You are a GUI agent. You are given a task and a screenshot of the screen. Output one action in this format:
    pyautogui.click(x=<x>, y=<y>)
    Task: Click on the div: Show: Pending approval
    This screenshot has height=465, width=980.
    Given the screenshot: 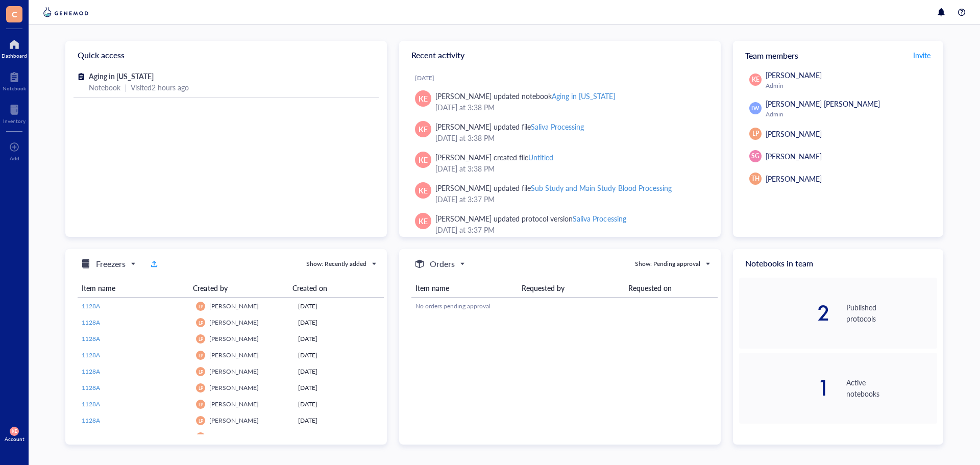 What is the action you would take?
    pyautogui.click(x=668, y=264)
    